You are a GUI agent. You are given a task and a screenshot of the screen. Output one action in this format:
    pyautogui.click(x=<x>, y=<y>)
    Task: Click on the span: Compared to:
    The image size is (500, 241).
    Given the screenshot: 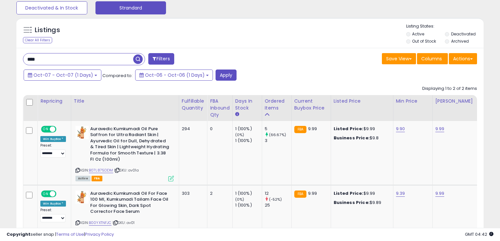 What is the action you would take?
    pyautogui.click(x=117, y=75)
    